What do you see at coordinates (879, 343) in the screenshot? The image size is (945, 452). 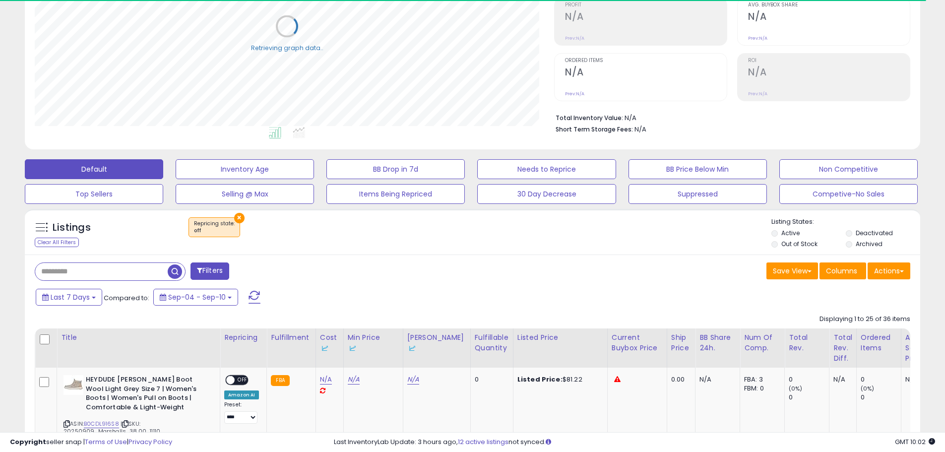 I see `div: Ordered Items` at bounding box center [879, 343].